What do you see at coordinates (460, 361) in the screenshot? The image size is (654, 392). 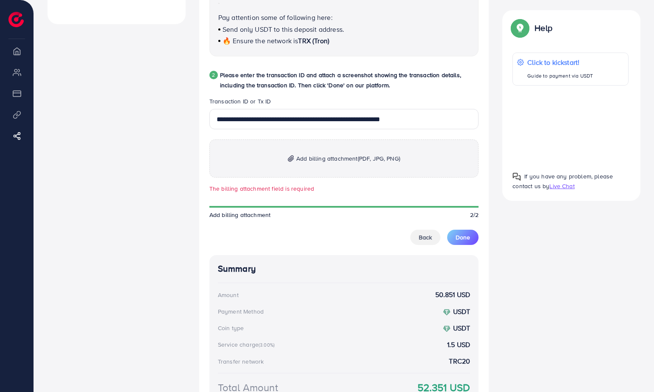 I see `strong: TRC20` at bounding box center [460, 361].